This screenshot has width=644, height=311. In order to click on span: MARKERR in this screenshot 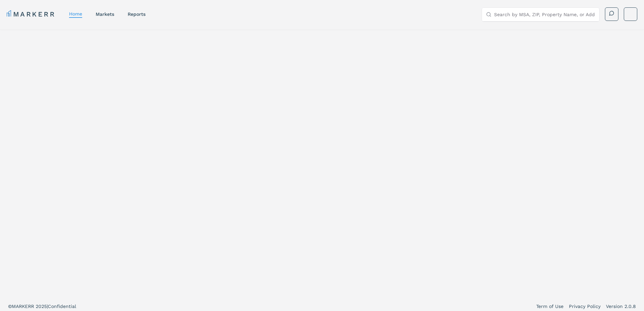, I will do `click(23, 306)`.